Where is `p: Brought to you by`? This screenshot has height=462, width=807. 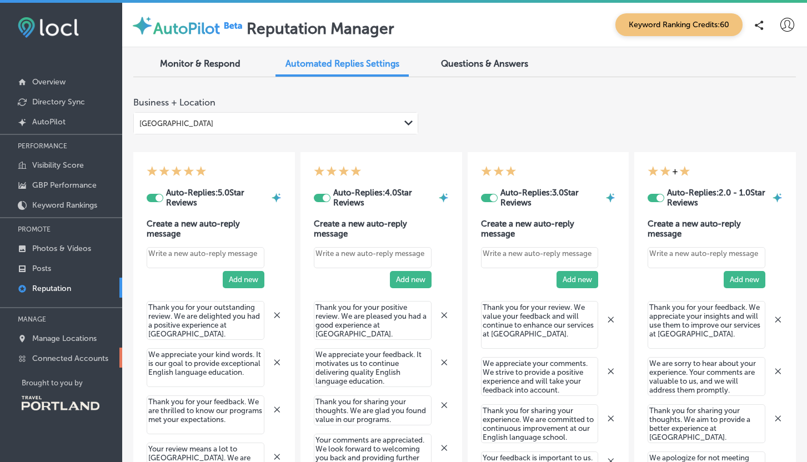
p: Brought to you by is located at coordinates (72, 383).